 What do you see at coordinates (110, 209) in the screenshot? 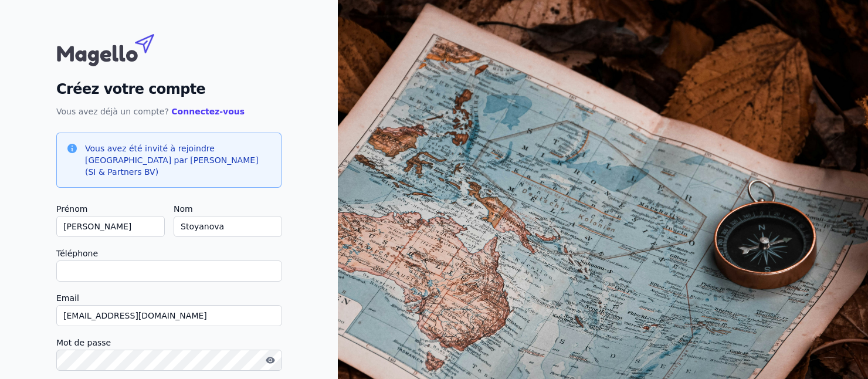
I see `label: Prénom` at bounding box center [110, 209].